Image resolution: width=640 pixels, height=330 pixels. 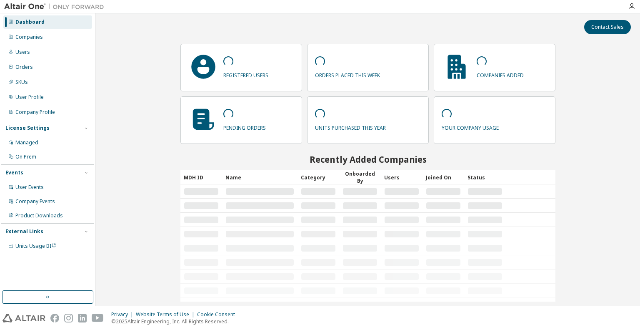 I want to click on p: units purchased this year, so click(x=350, y=126).